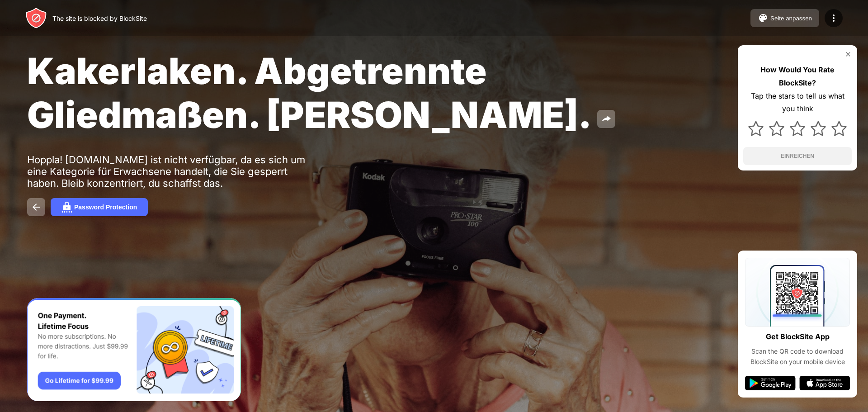 The height and width of the screenshot is (412, 868). I want to click on img: google-play.svg, so click(770, 383).